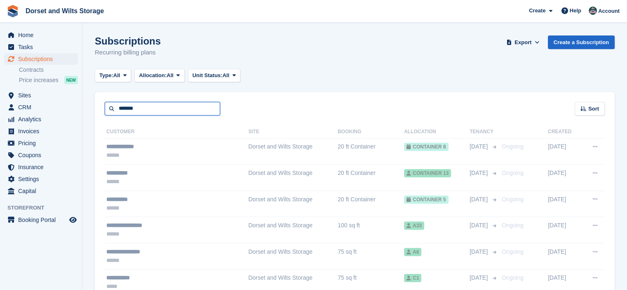  What do you see at coordinates (609, 11) in the screenshot?
I see `span: Account` at bounding box center [609, 11].